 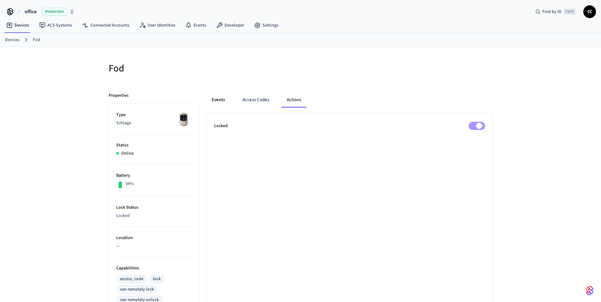 What do you see at coordinates (118, 95) in the screenshot?
I see `p: Properties` at bounding box center [118, 95].